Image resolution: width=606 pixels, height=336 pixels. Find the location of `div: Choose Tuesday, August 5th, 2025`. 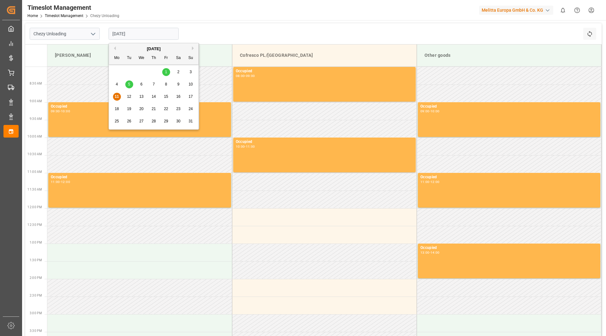

div: Choose Tuesday, August 5th, 2025 is located at coordinates (129, 84).